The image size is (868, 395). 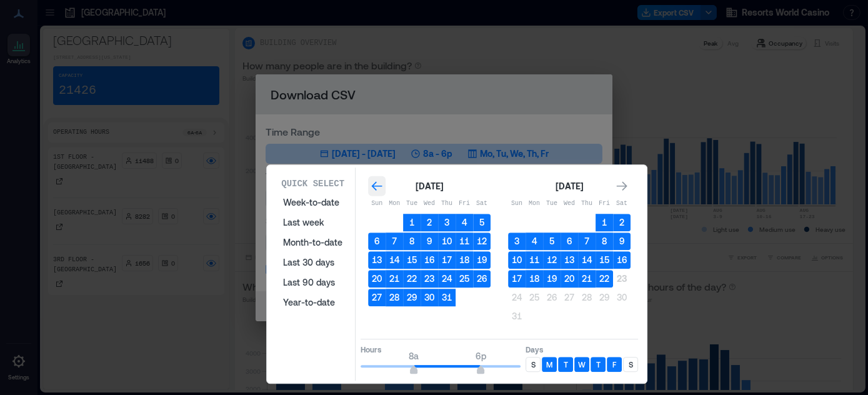 I want to click on span: 6p, so click(x=481, y=356).